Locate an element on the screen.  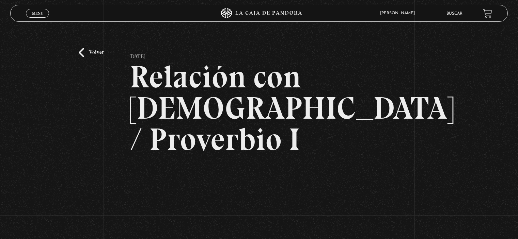
a: Volver is located at coordinates (91, 52).